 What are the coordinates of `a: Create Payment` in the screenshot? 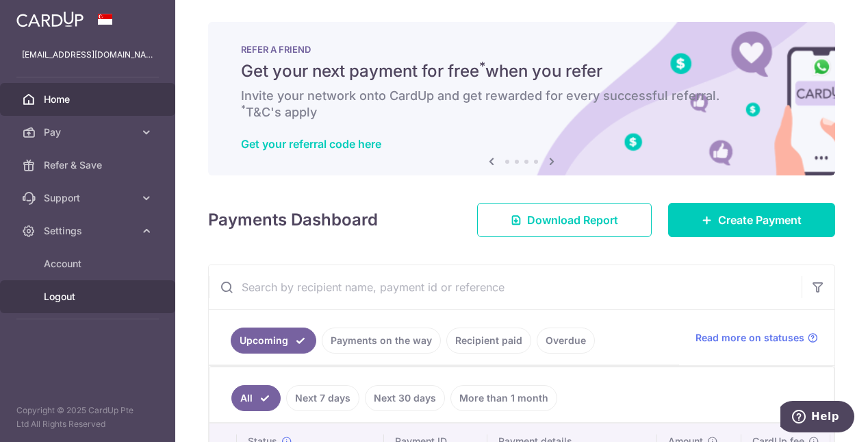 It's located at (751, 220).